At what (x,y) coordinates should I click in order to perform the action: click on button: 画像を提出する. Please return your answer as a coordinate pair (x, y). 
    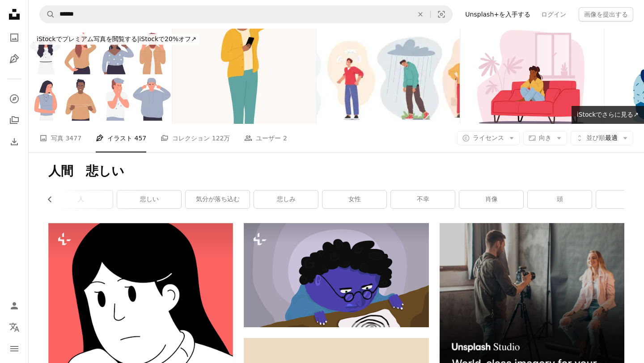
    Looking at the image, I should click on (606, 14).